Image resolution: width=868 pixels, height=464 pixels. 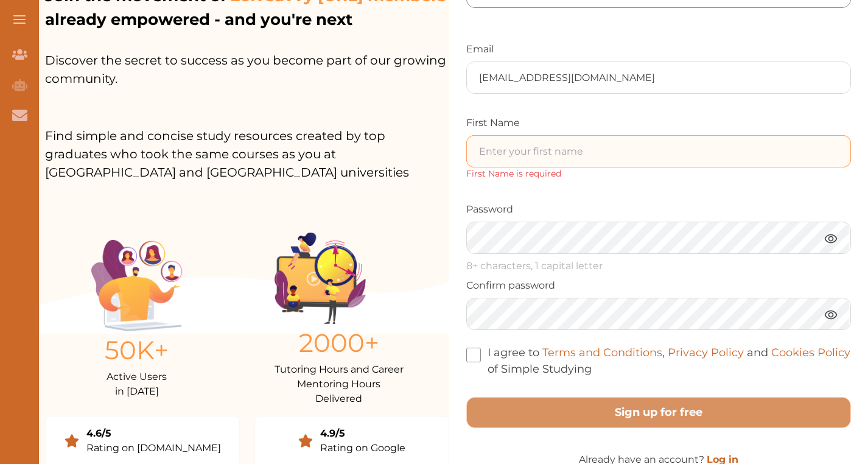 I want to click on p: 50K+, so click(x=137, y=350).